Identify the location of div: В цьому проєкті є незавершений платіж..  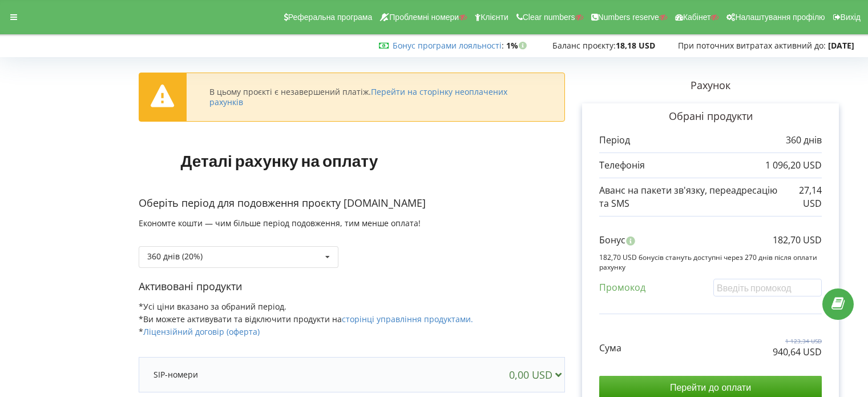
(376, 97).